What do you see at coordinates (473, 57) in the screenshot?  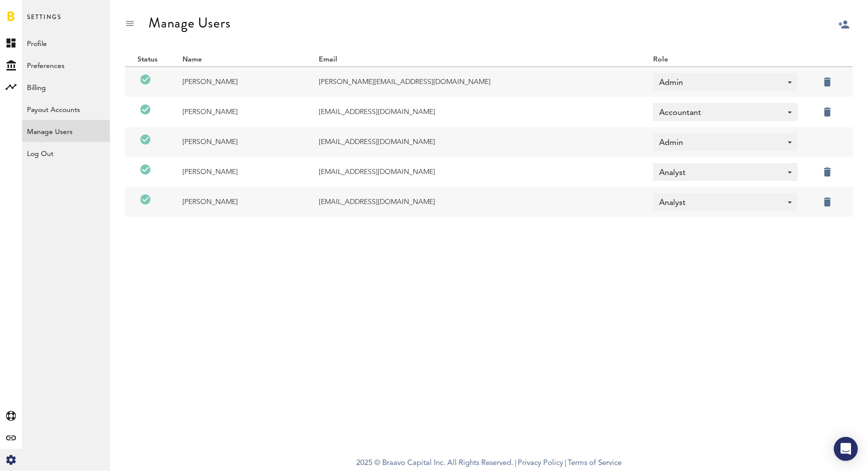 I see `th: Email` at bounding box center [473, 57].